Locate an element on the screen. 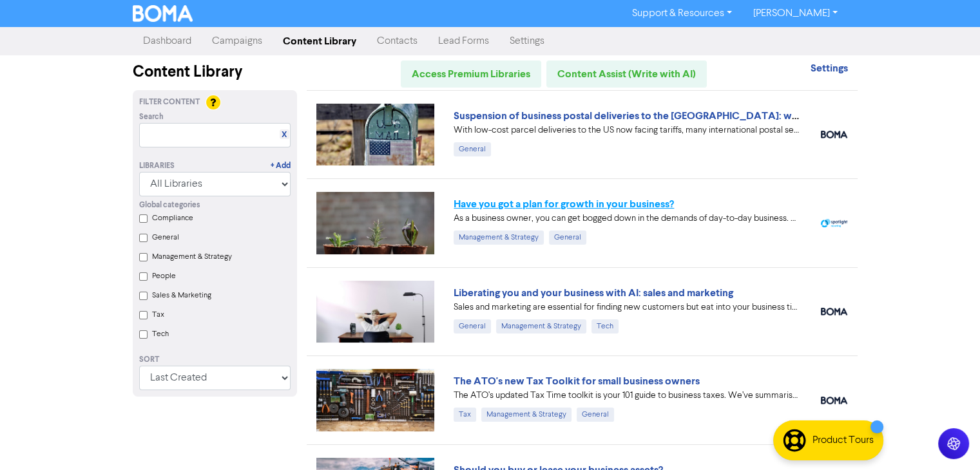  a: The ATO's new Tax Toolkit for small business owners is located at coordinates (576, 381).